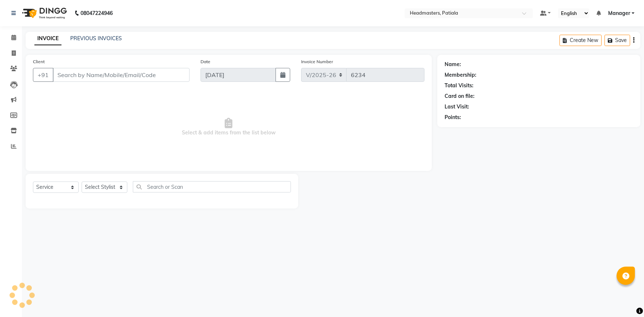 This screenshot has width=644, height=317. Describe the element at coordinates (617, 40) in the screenshot. I see `button: Save` at that location.